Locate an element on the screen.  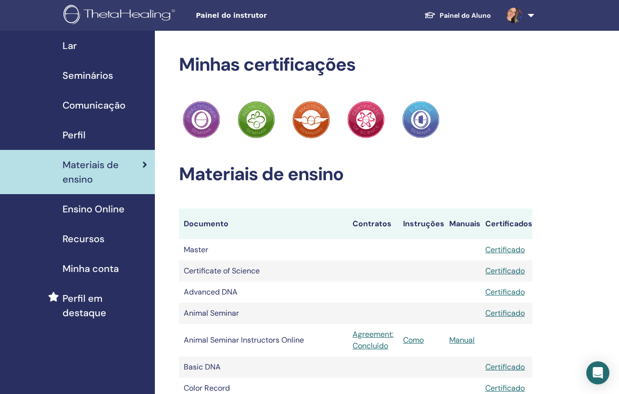
span: Lar is located at coordinates (70, 46).